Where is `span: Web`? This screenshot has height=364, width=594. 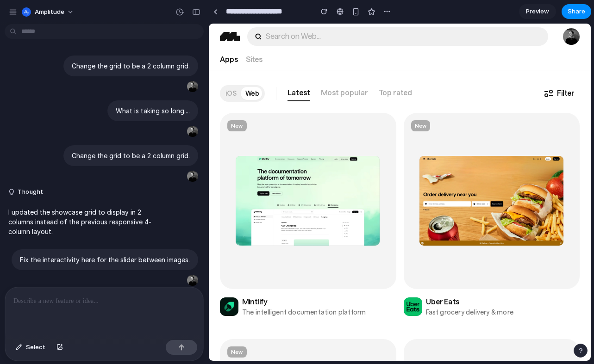
span: Web is located at coordinates (44, 70).